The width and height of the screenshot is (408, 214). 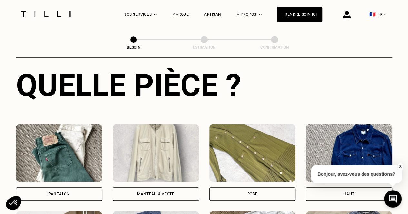 What do you see at coordinates (59, 153) in the screenshot?
I see `img: Tilli retouche votre Pantalon` at bounding box center [59, 153].